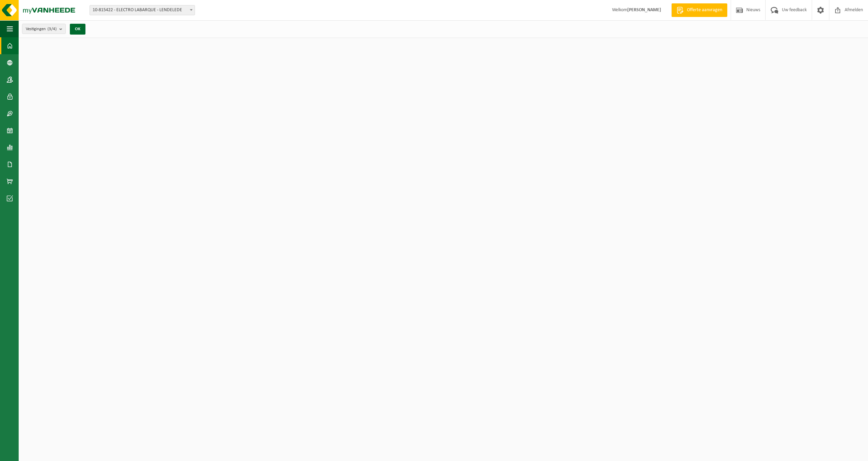 The image size is (868, 461). What do you see at coordinates (704, 10) in the screenshot?
I see `span: Offerte aanvragen` at bounding box center [704, 10].